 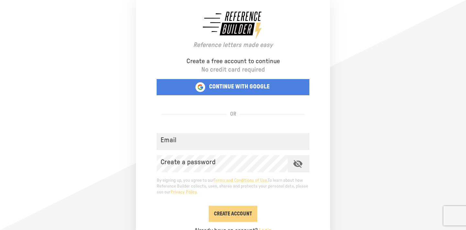 I want to click on button: toggle password visibility, so click(x=297, y=163).